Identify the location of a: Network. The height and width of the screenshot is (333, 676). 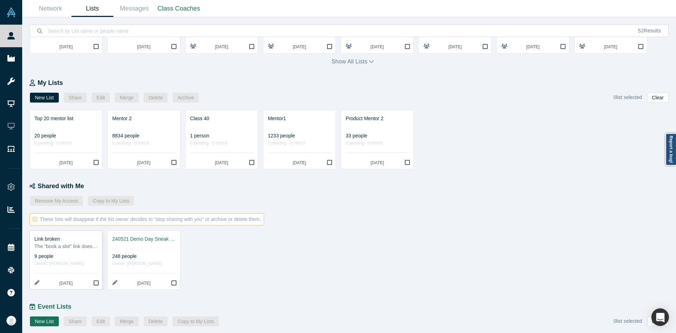
(50, 8).